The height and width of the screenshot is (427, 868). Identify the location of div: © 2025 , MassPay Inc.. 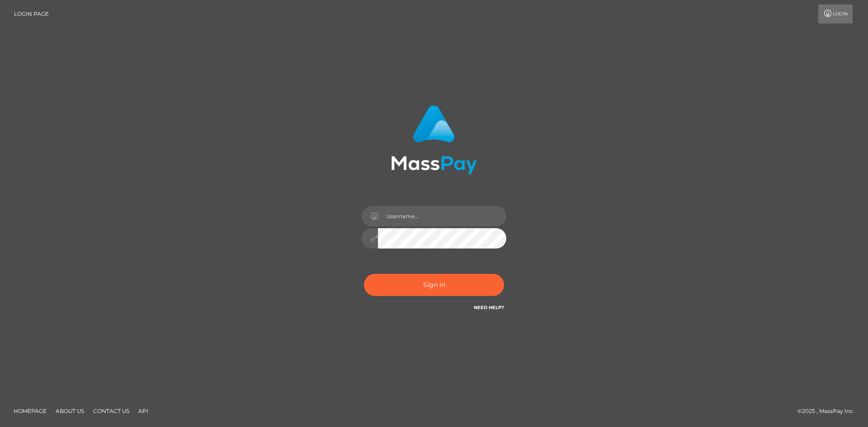
(829, 411).